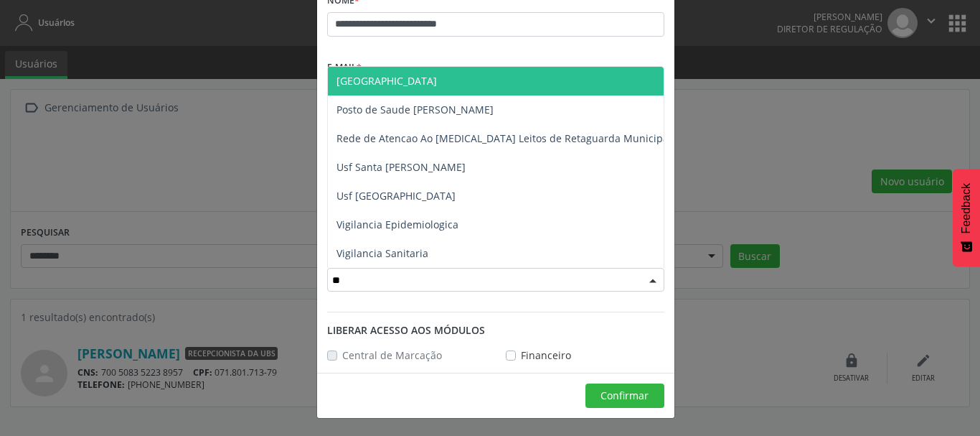 The image size is (980, 436). What do you see at coordinates (383, 253) in the screenshot?
I see `span: Vigilancia Sanitaria` at bounding box center [383, 253].